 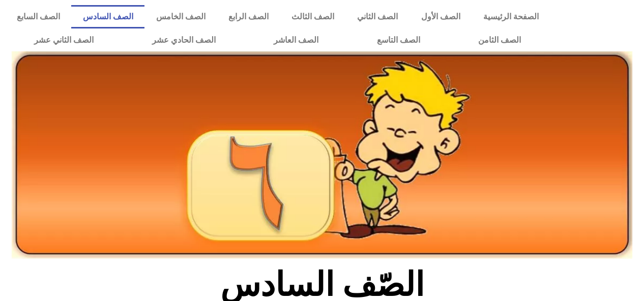 I want to click on a: الصف التاسع, so click(x=398, y=40).